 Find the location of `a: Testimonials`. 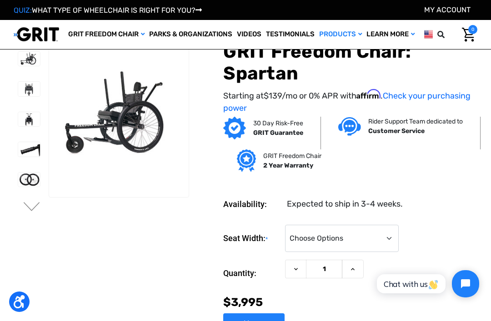

a: Testimonials is located at coordinates (290, 35).